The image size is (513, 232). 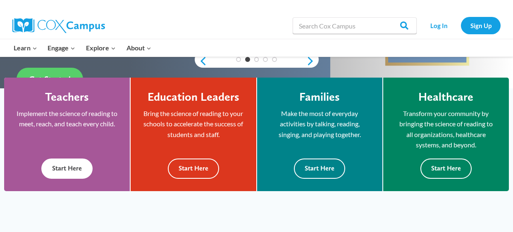 What do you see at coordinates (257, 60) in the screenshot?
I see `a: 3` at bounding box center [257, 60].